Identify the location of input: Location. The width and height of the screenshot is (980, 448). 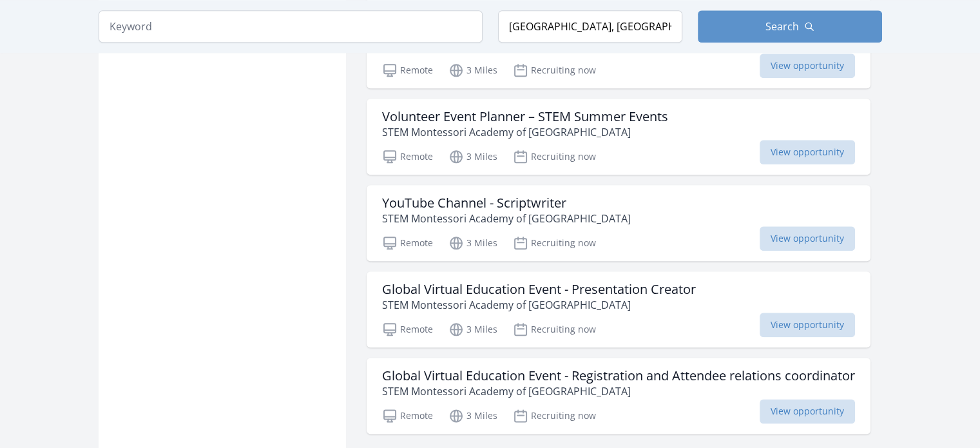
(590, 27).